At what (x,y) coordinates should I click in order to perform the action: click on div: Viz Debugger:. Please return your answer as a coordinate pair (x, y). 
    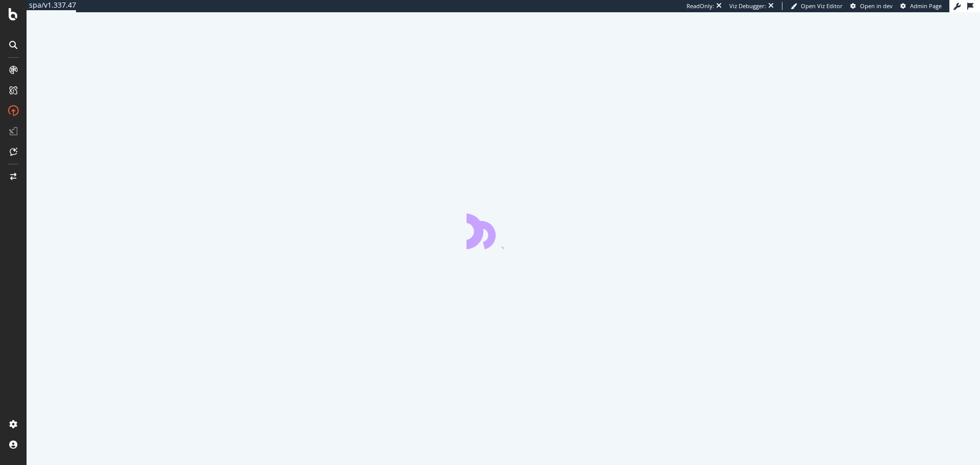
    Looking at the image, I should click on (747, 6).